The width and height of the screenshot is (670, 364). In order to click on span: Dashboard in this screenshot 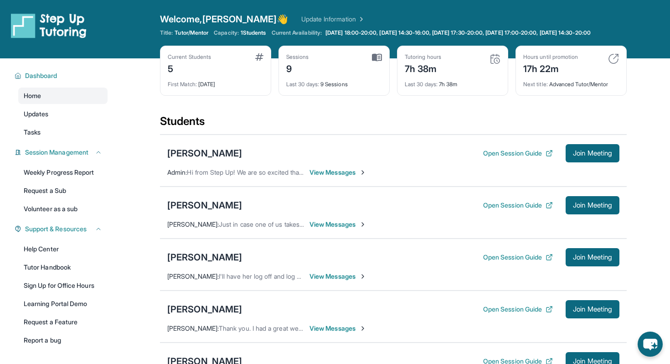, I will do `click(41, 76)`.